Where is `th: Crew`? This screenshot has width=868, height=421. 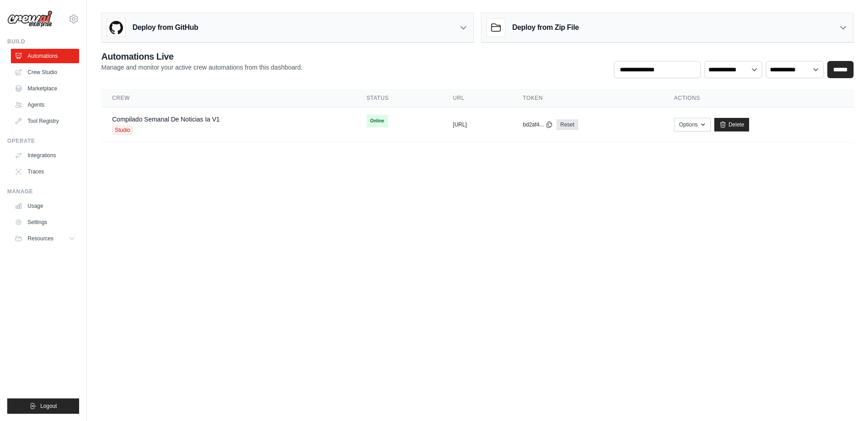 th: Crew is located at coordinates (228, 98).